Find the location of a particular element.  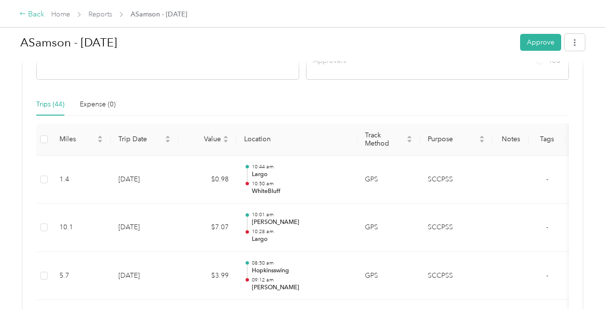

td: 10.1 is located at coordinates (81, 228).